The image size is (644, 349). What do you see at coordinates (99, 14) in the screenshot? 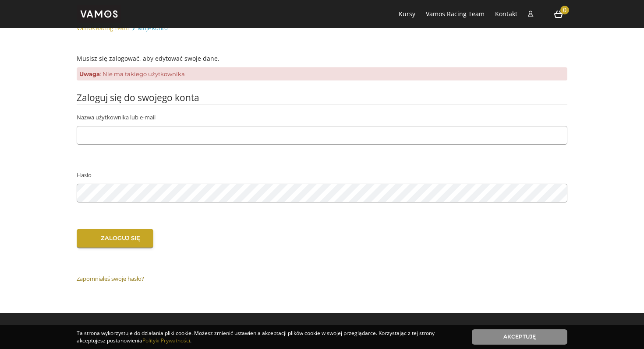
I see `img: vamos_solo.png` at bounding box center [99, 14].